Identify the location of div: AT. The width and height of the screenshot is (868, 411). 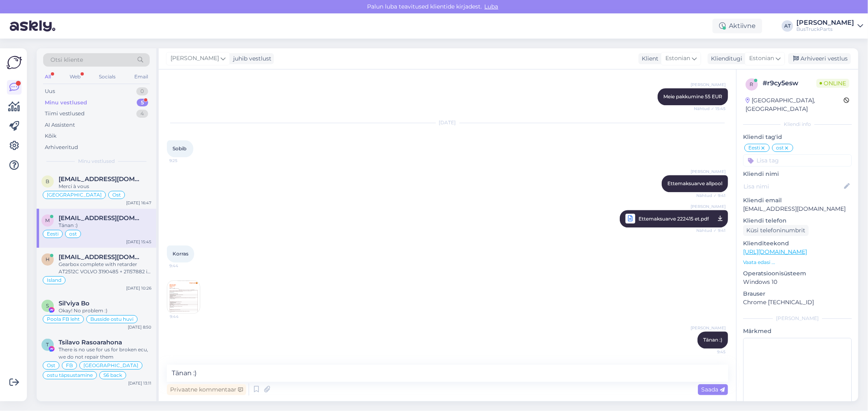
(787, 26).